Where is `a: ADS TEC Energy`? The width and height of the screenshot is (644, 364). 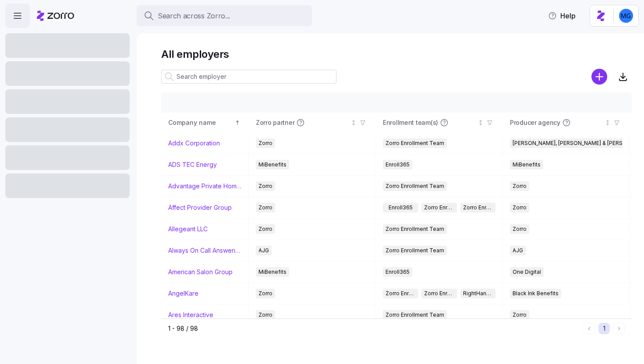
a: ADS TEC Energy is located at coordinates (192, 165).